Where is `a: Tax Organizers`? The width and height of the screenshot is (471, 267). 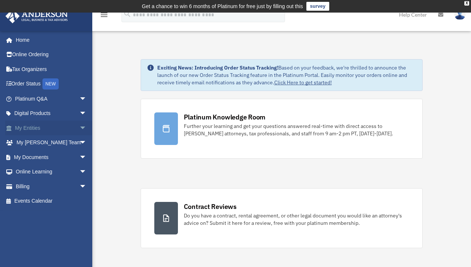
a: Tax Organizers is located at coordinates (51, 69).